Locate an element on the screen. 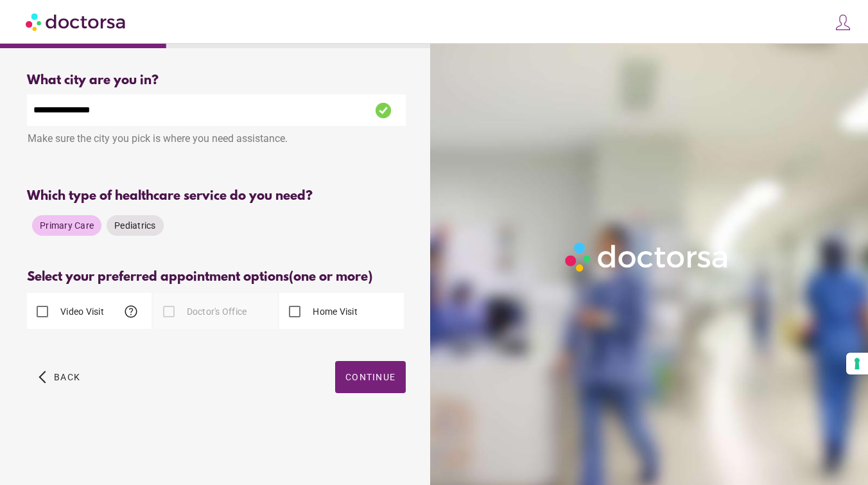 The image size is (868, 485). button: Your consent preferences for tracking technologies is located at coordinates (857, 364).